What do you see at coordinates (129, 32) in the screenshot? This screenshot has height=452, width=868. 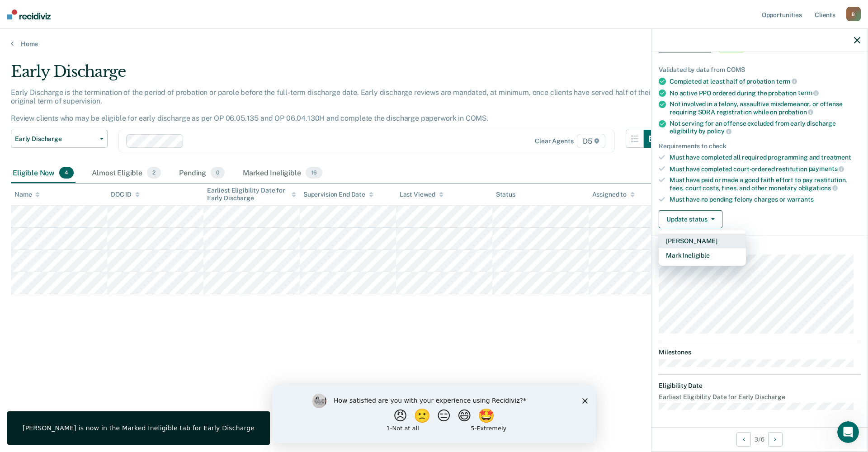 I see `button: 1` at bounding box center [129, 32].